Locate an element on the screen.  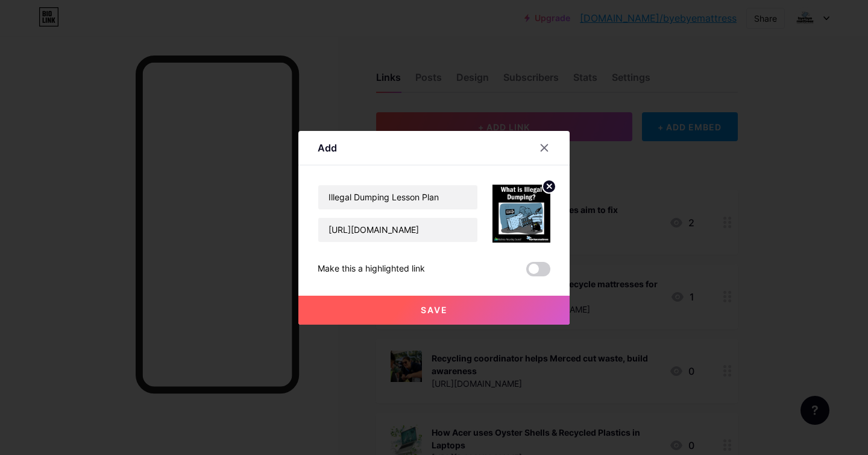
input: Title is located at coordinates (398, 198).